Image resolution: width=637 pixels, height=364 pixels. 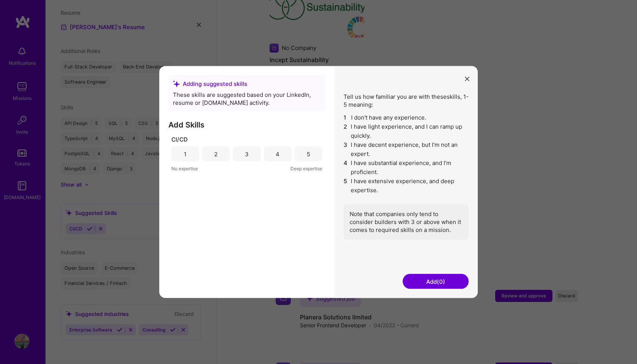 What do you see at coordinates (247, 154) in the screenshot?
I see `div: 3` at bounding box center [247, 154].